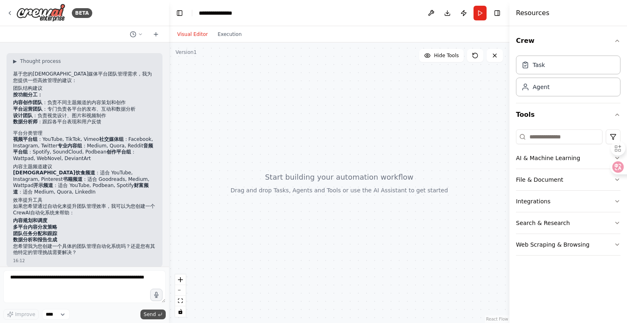 This screenshot has height=323, width=627. I want to click on span: Improve, so click(25, 314).